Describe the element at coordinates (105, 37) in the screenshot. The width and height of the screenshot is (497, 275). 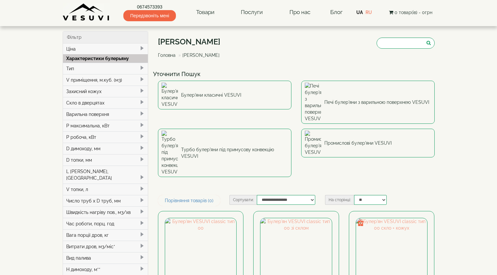
I see `div: Фільтр` at that location.